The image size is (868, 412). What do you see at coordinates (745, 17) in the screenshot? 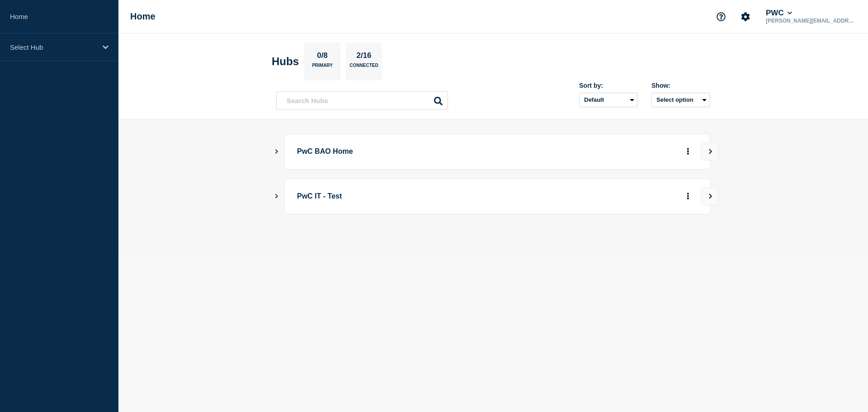
I see `button: Account settings` at bounding box center [745, 17].